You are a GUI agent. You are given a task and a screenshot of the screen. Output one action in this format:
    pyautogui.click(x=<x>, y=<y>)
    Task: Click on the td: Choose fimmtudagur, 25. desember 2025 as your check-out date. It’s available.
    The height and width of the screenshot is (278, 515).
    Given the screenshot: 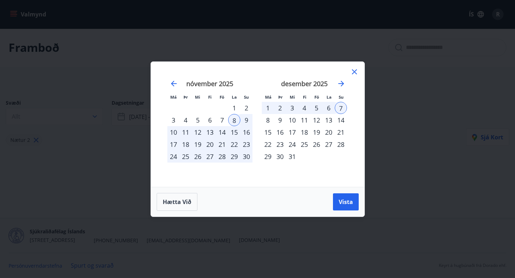 What is the action you would take?
    pyautogui.click(x=304, y=145)
    